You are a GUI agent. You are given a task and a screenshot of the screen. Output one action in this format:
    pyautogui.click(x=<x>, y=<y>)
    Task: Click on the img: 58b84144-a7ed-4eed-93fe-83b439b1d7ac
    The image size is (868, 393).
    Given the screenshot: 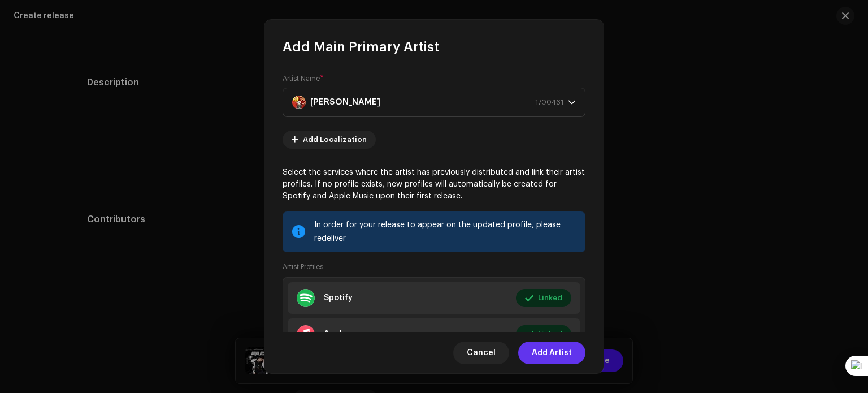 What is the action you would take?
    pyautogui.click(x=299, y=103)
    